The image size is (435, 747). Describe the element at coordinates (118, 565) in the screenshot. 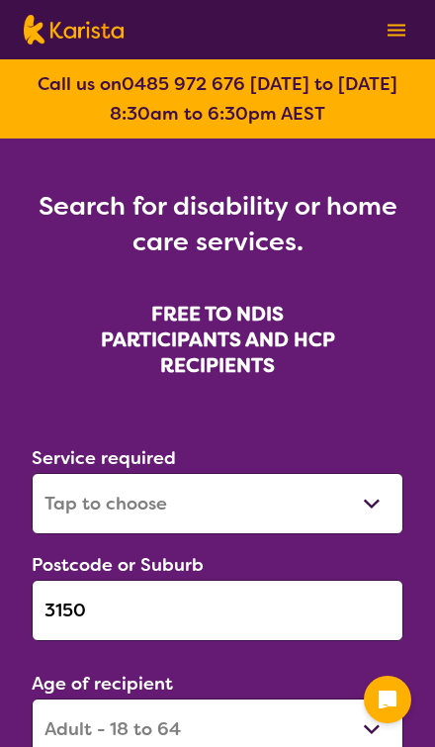

I see `label: Postcode or Suburb` at that location.